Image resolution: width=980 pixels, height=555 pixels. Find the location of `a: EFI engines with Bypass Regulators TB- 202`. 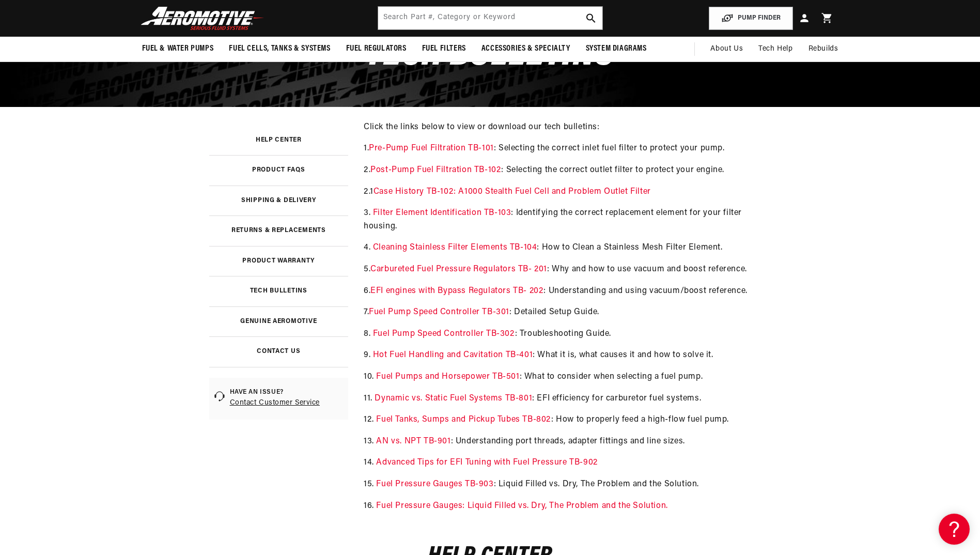

a: EFI engines with Bypass Regulators TB- 202 is located at coordinates (456, 291).